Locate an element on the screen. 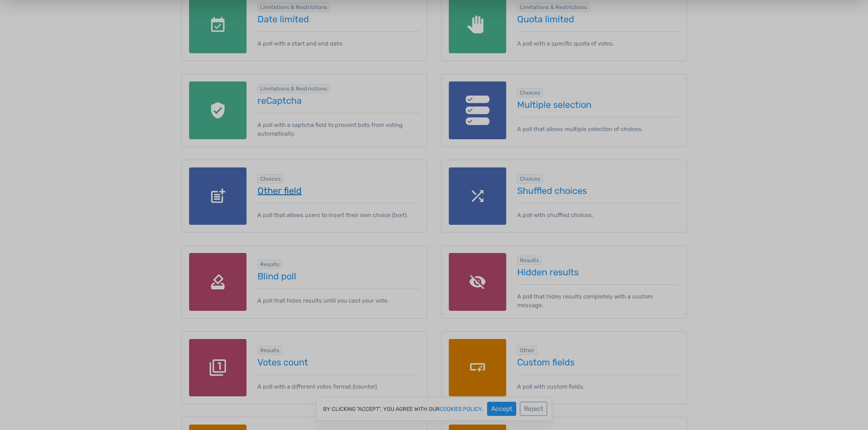 The width and height of the screenshot is (868, 430). img: custom-fields.png.webp is located at coordinates (477, 368).